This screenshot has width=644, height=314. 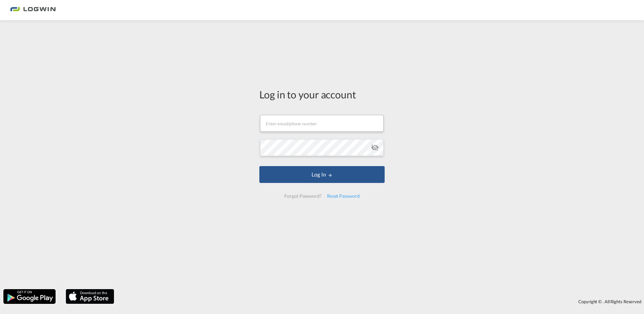 What do you see at coordinates (343, 196) in the screenshot?
I see `div: Reset Password` at bounding box center [343, 196].